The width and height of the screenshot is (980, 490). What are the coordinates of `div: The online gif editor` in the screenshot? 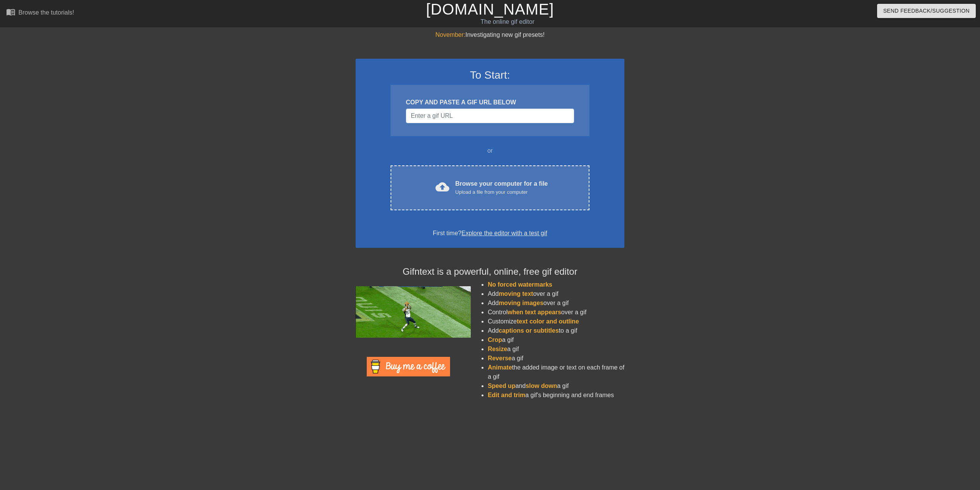 It's located at (508, 22).